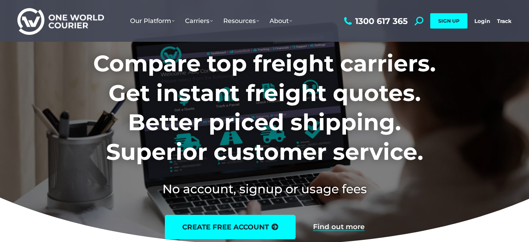  Describe the element at coordinates (339, 227) in the screenshot. I see `a: Find out more` at that location.